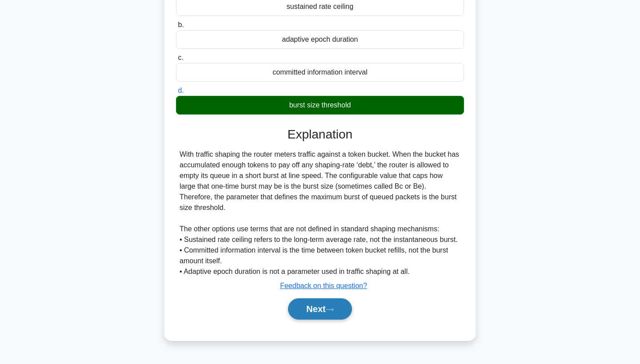 The width and height of the screenshot is (640, 364). I want to click on div: burst size threshold, so click(320, 105).